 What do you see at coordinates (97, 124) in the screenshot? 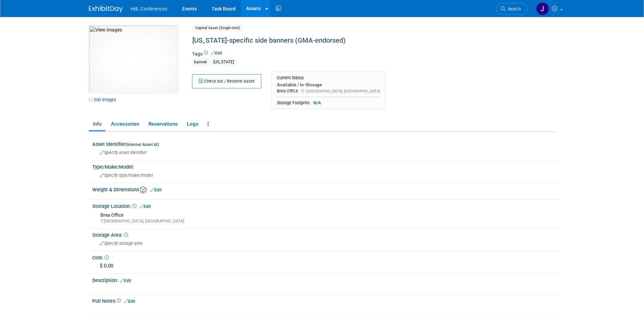
I see `a: Info` at bounding box center [97, 124].